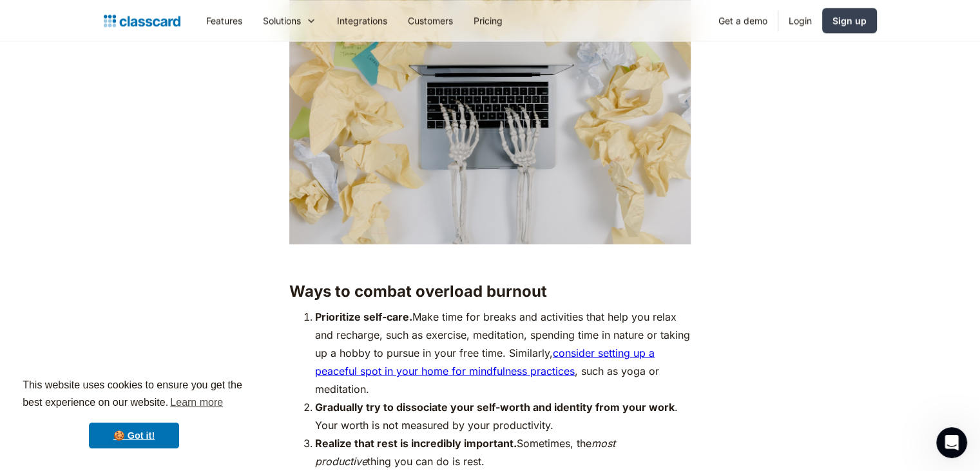 Image resolution: width=980 pixels, height=471 pixels. Describe the element at coordinates (362, 20) in the screenshot. I see `a: Integrations` at that location.